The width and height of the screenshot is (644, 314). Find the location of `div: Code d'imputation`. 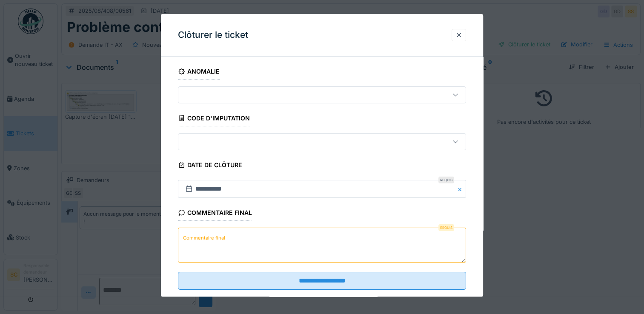

div: Code d'imputation is located at coordinates (214, 119).